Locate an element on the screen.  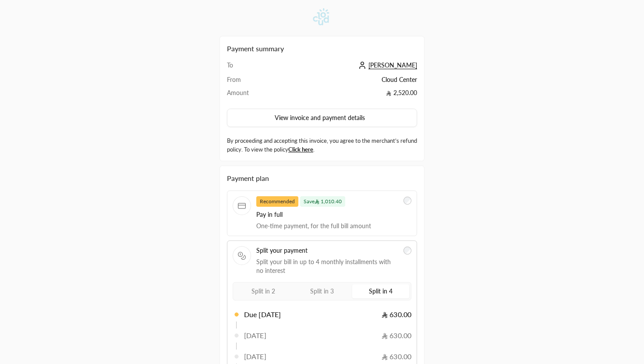
span: Split in 4 is located at coordinates (380, 291).